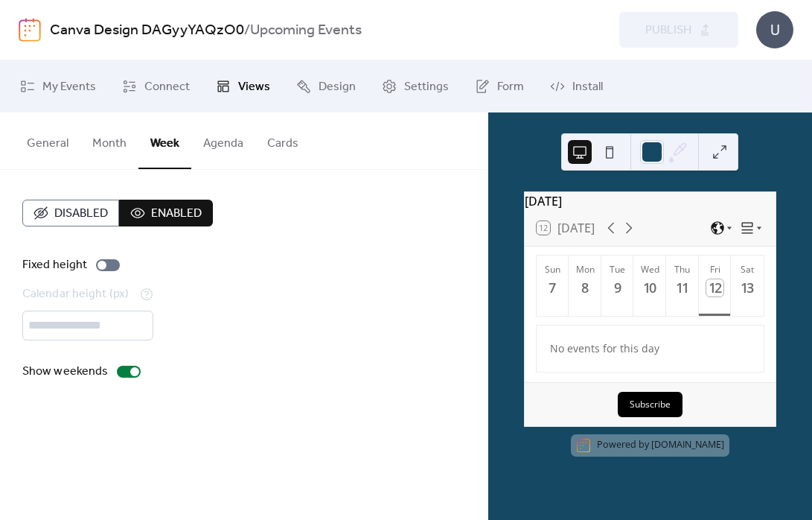  Describe the element at coordinates (69, 87) in the screenshot. I see `span: My Events` at that location.